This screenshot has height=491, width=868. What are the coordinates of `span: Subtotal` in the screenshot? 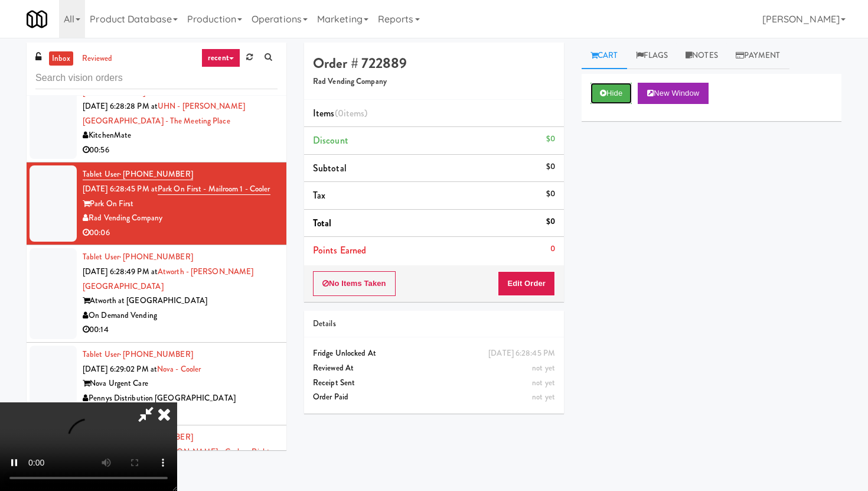 It's located at (330, 168).